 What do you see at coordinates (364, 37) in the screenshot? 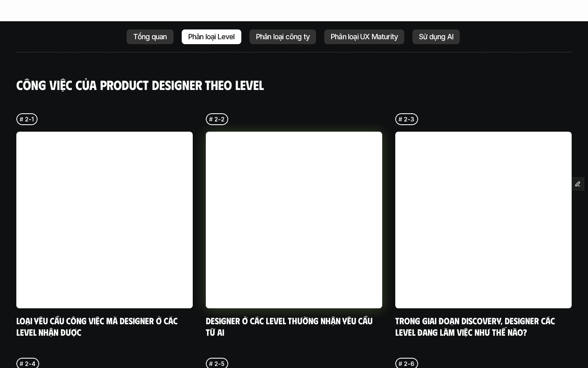
I see `a: Phân loại UX Maturity` at bounding box center [364, 37].